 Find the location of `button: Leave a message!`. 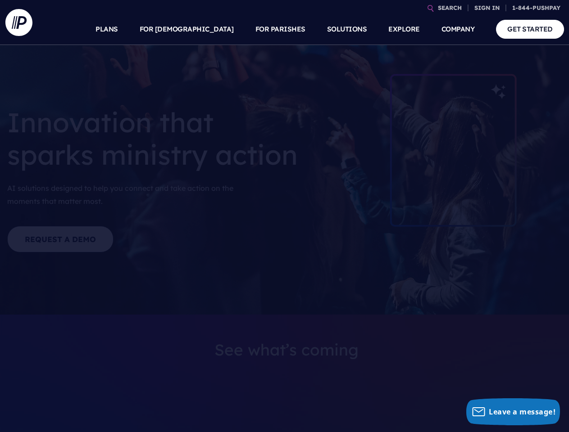

button: Leave a message! is located at coordinates (513, 412).